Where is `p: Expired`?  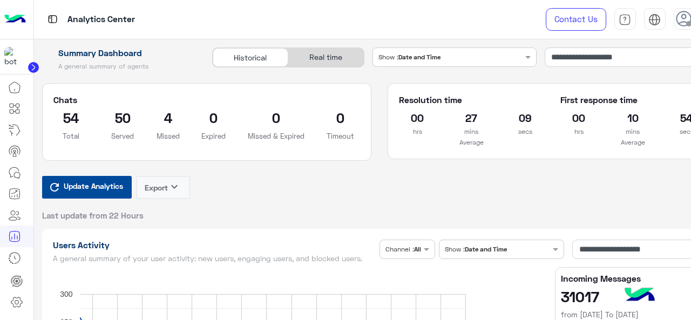 p: Expired is located at coordinates (214, 136).